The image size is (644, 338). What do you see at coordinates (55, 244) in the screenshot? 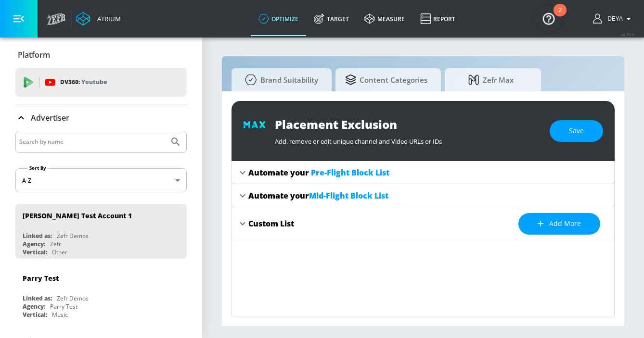
I see `div: Zefr` at bounding box center [55, 244].